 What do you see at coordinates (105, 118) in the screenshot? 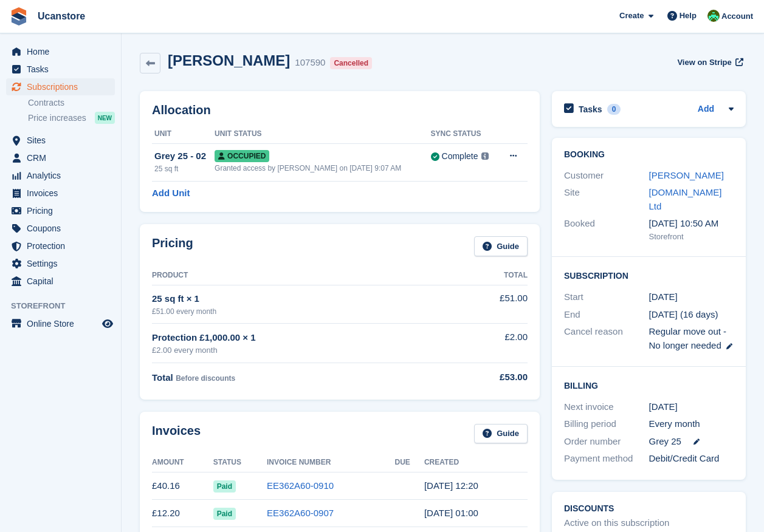
I see `div: NEW` at bounding box center [105, 118].